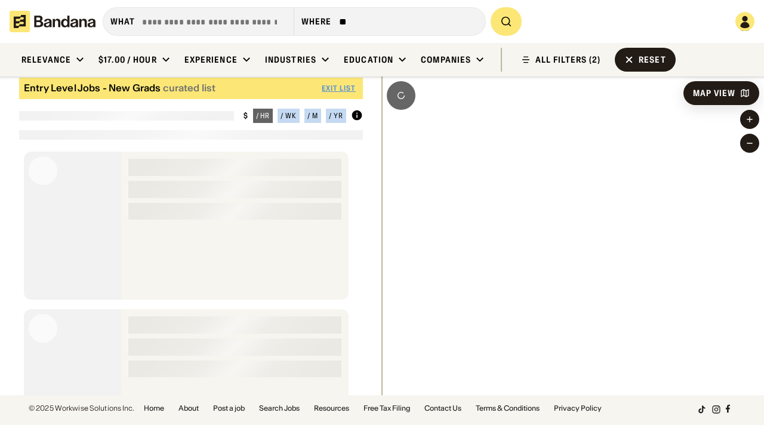 This screenshot has width=764, height=425. Describe the element at coordinates (331, 409) in the screenshot. I see `a: Resources` at that location.